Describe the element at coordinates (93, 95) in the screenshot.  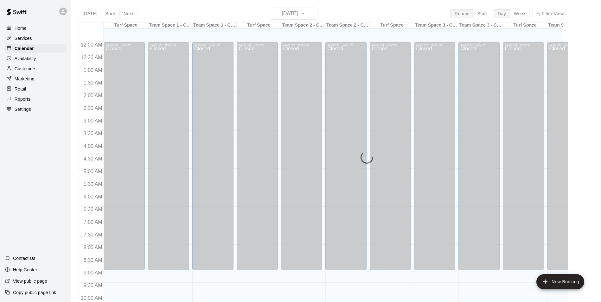
I see `span: 2:00 AM` at that location.